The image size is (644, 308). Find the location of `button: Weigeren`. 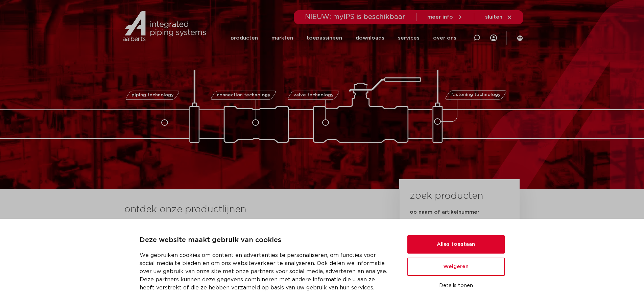

button: Weigeren is located at coordinates (456, 267).